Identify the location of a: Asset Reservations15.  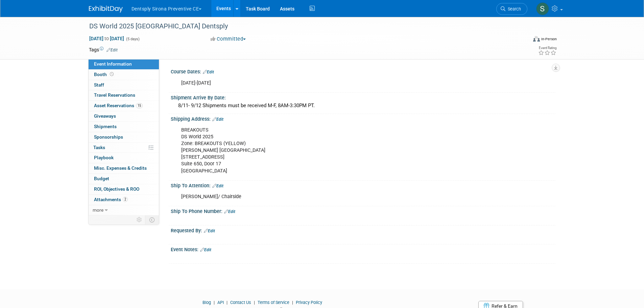
(123, 106).